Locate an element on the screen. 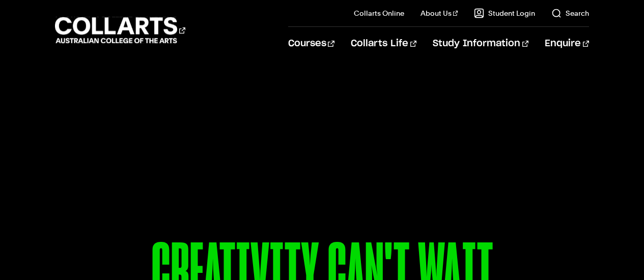 The width and height of the screenshot is (644, 280). a: Courses is located at coordinates (311, 44).